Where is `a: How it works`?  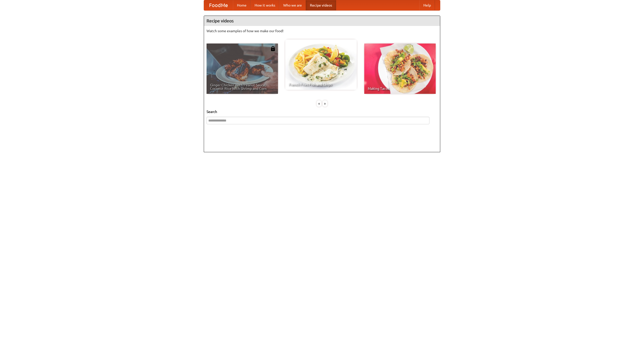
a: How it works is located at coordinates (265, 5).